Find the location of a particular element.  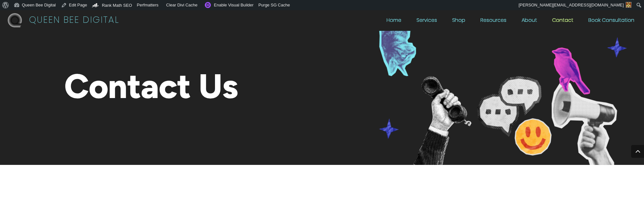

a: Services is located at coordinates (427, 22).